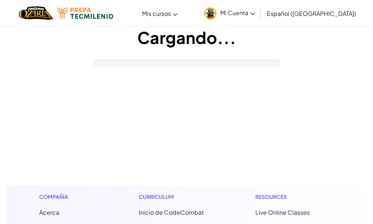 This screenshot has width=373, height=224. Describe the element at coordinates (229, 13) in the screenshot. I see `a: Mi Cuenta` at that location.